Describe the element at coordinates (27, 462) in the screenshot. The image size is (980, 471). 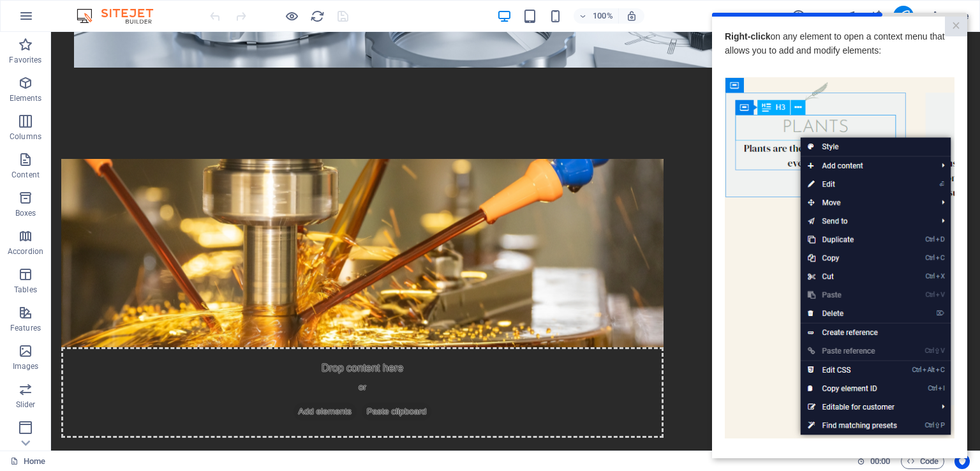
I see `a: Click to cancel selection. Double-click to open Pages` at that location.